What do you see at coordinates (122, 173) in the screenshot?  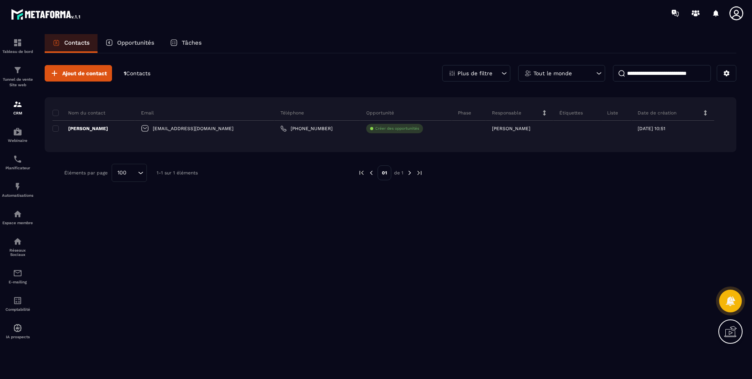 I see `span: 100` at bounding box center [122, 173].